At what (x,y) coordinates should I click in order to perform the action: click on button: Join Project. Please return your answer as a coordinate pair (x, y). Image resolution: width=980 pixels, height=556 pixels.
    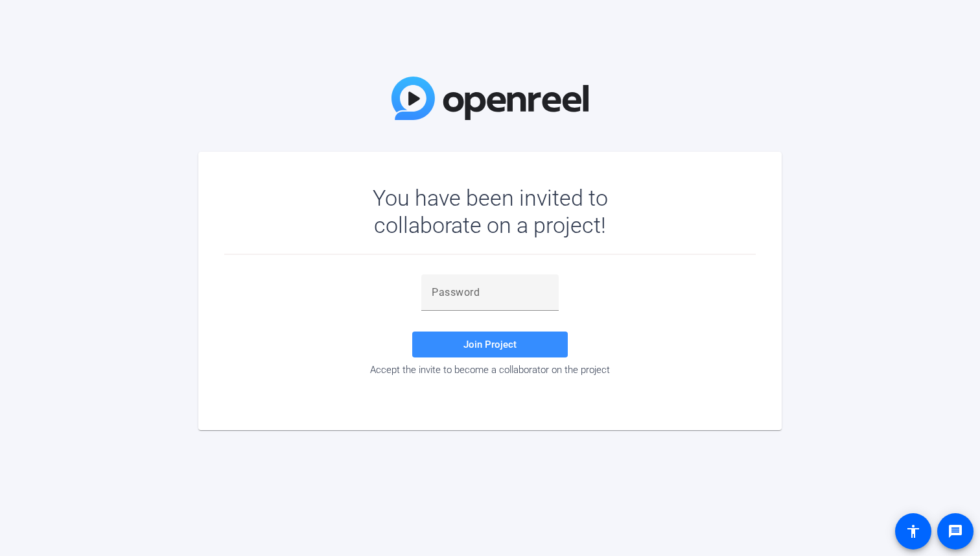
    Looking at the image, I should click on (490, 344).